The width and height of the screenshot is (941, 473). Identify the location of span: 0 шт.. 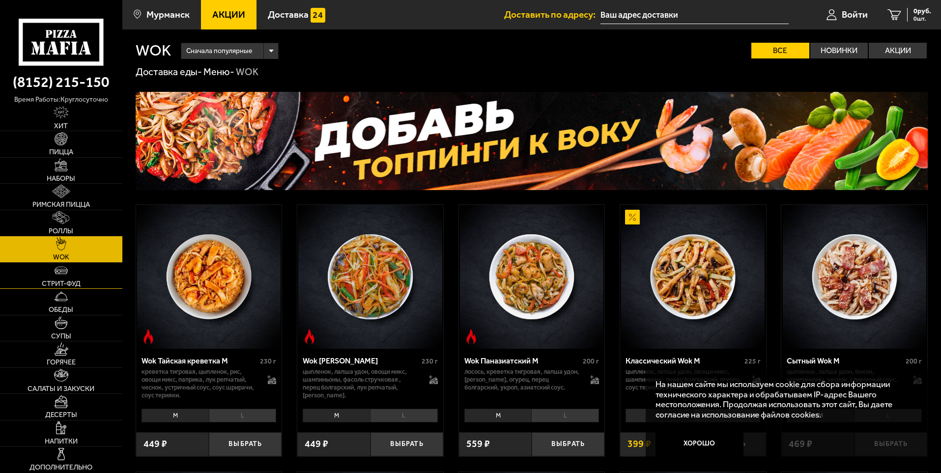
(923, 19).